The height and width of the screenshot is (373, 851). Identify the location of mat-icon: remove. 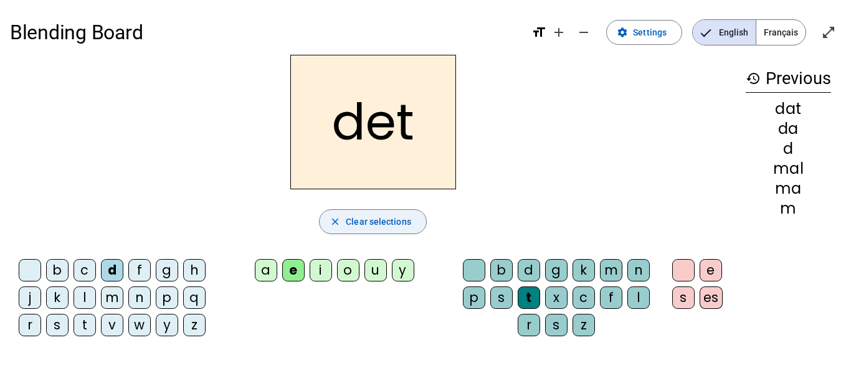
(584, 32).